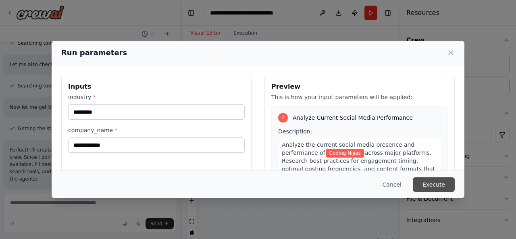 The height and width of the screenshot is (239, 516). Describe the element at coordinates (156, 87) in the screenshot. I see `h3: Inputs` at that location.